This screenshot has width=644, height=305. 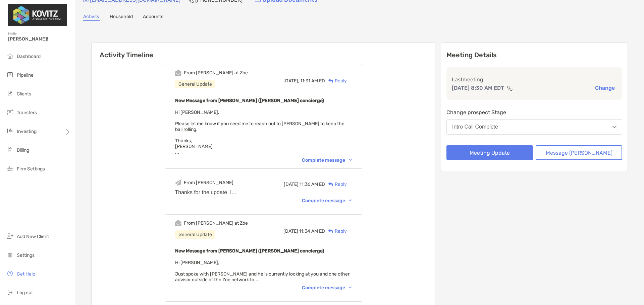 What do you see at coordinates (264, 51) in the screenshot?
I see `h6: Activity Timeline` at bounding box center [264, 51].